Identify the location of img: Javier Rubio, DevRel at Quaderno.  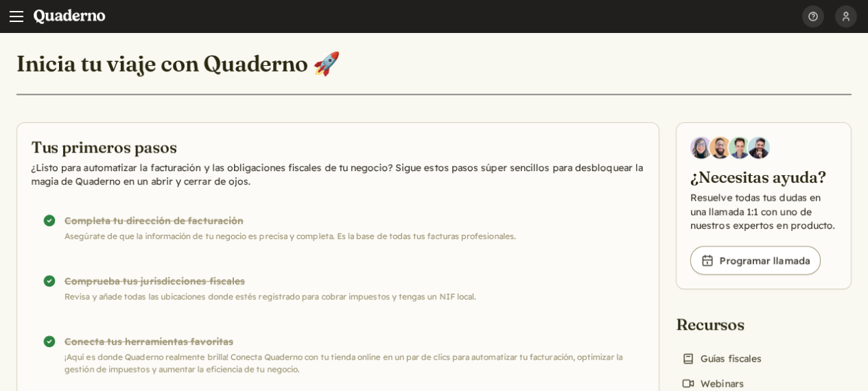
(758, 147).